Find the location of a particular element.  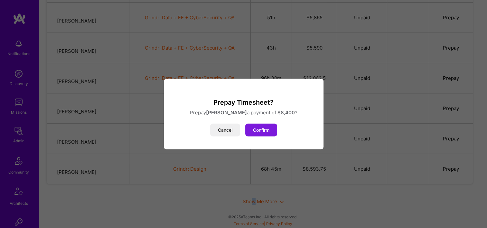

button: Confirm is located at coordinates (261, 130).